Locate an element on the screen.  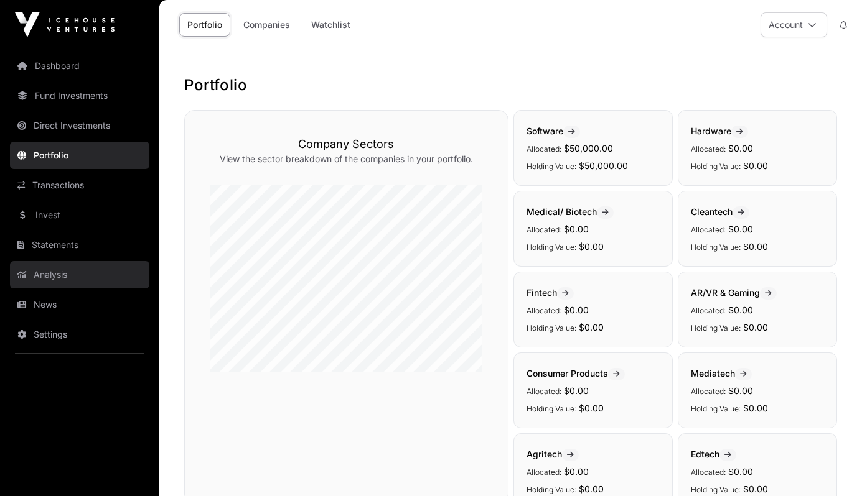
span: Fintech is located at coordinates (550, 292).